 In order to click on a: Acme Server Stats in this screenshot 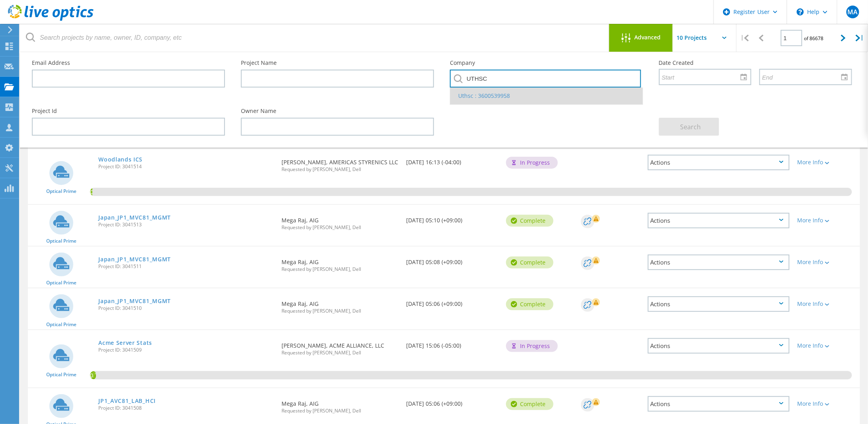, I will do `click(125, 343)`.